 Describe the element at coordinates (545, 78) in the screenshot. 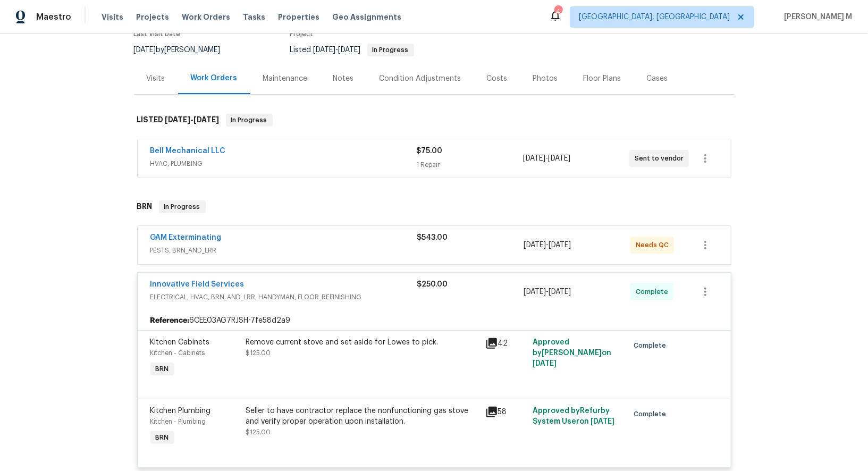

I see `div: Photos` at that location.